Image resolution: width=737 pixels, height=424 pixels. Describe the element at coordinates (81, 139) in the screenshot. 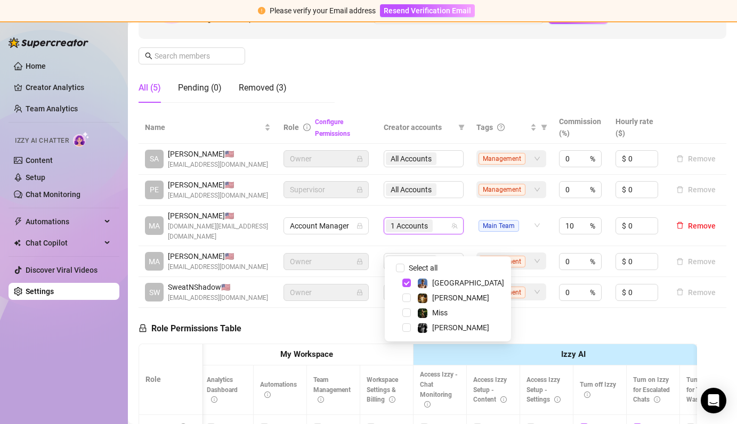

I see `img: AI Chatter` at that location.